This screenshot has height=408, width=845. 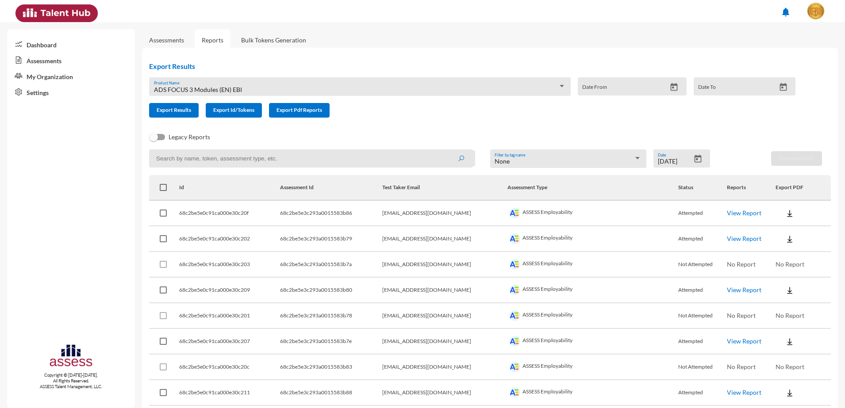 What do you see at coordinates (331, 368) in the screenshot?
I see `td: 68c2be5e3c293a0015583b83` at bounding box center [331, 368].